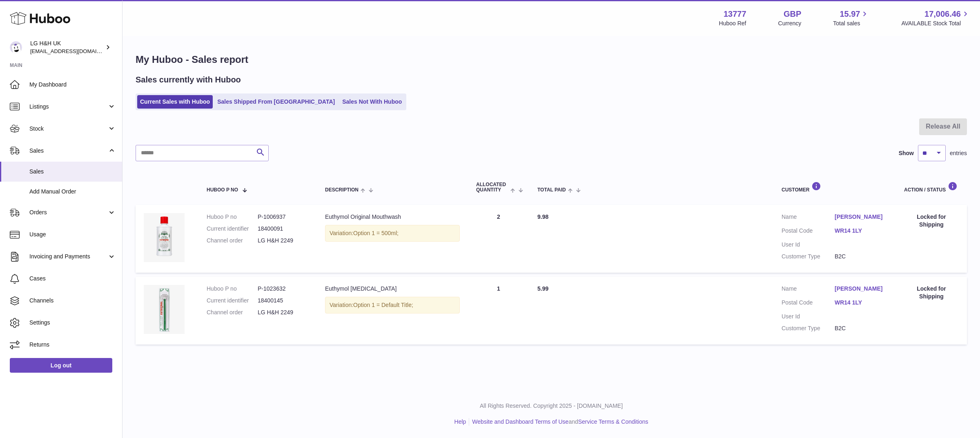 The image size is (980, 438). What do you see at coordinates (792, 14) in the screenshot?
I see `strong: GBP` at bounding box center [792, 14].